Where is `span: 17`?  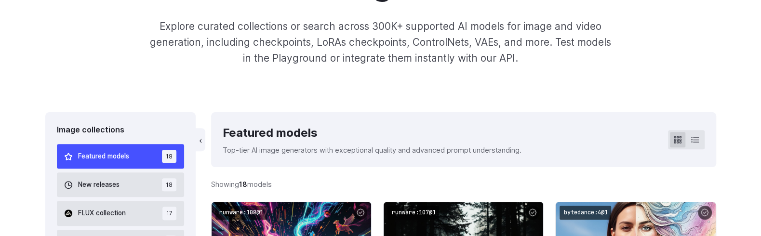 span: 17 is located at coordinates (169, 213).